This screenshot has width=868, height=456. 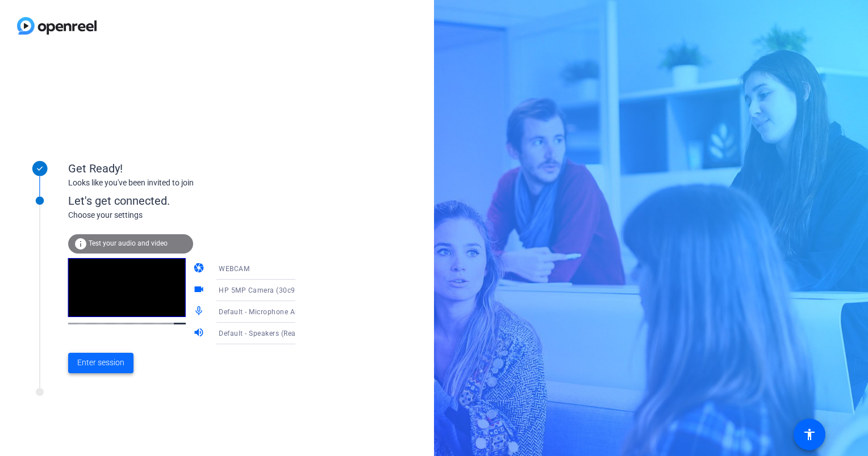 I want to click on span: HP 5MP Camera (30c9:0096), so click(x=268, y=290).